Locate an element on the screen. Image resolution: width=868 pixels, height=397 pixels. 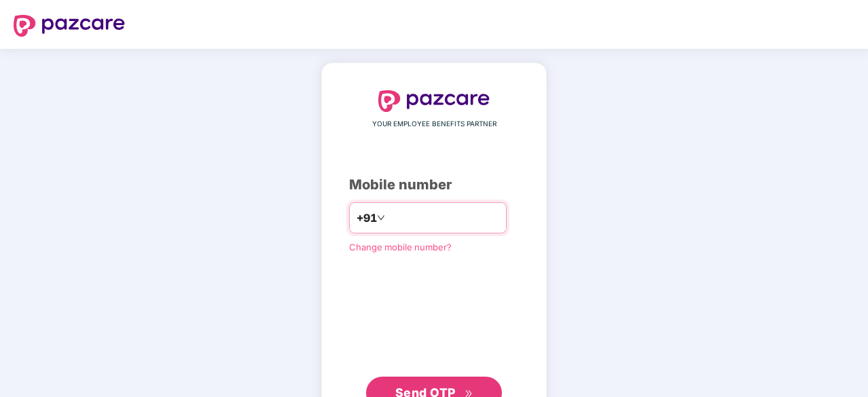
span: YOUR EMPLOYEE BENEFITS PARTNER is located at coordinates (434, 124).